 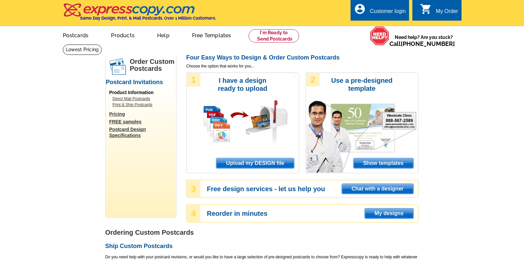 What do you see at coordinates (379, 36) in the screenshot?
I see `img: help` at bounding box center [379, 36].